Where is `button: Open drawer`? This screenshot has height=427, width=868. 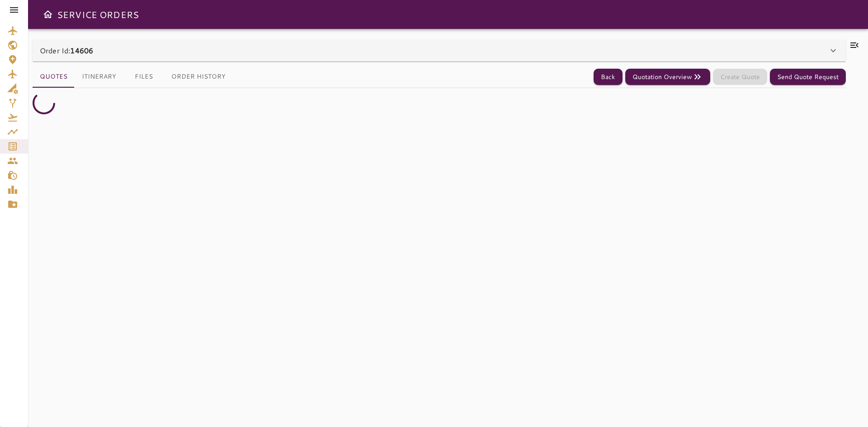
button: Open drawer is located at coordinates (48, 15).